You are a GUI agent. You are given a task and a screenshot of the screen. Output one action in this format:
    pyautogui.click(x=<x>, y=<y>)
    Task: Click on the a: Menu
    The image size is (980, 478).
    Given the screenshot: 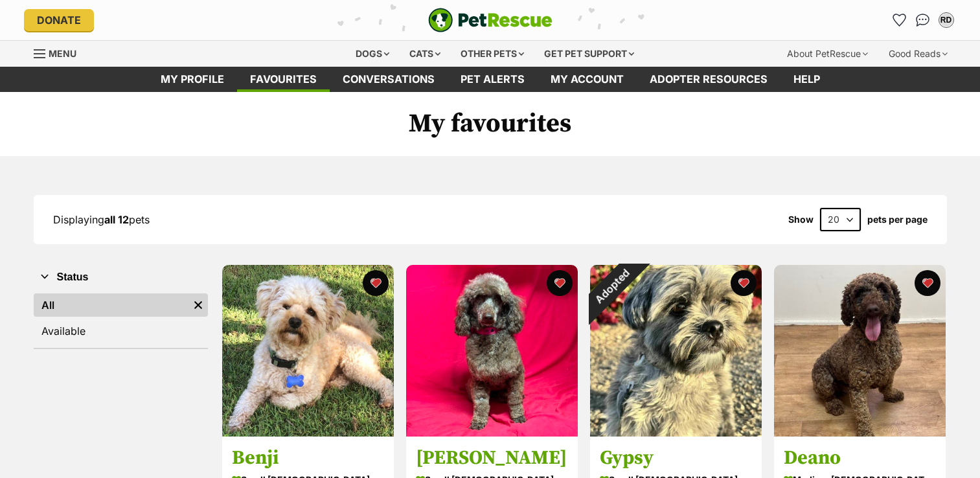 What is the action you would take?
    pyautogui.click(x=60, y=53)
    